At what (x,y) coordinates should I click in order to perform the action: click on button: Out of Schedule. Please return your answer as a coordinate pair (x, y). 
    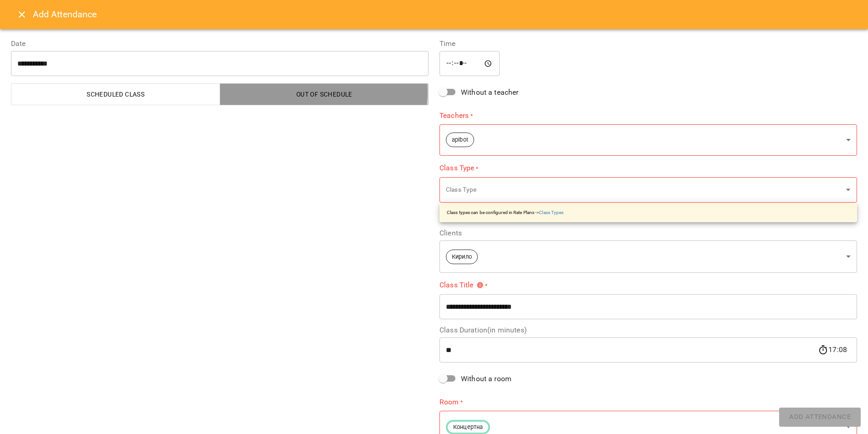
    Looking at the image, I should click on (324, 95).